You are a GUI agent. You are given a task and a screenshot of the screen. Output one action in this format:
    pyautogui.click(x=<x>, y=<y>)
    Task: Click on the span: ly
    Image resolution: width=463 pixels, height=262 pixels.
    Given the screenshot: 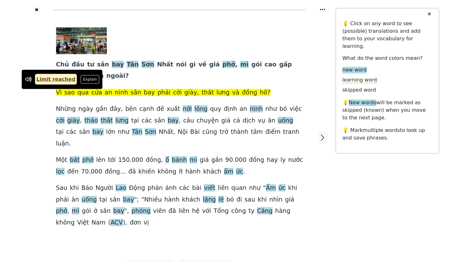 What is the action you would take?
    pyautogui.click(x=283, y=160)
    